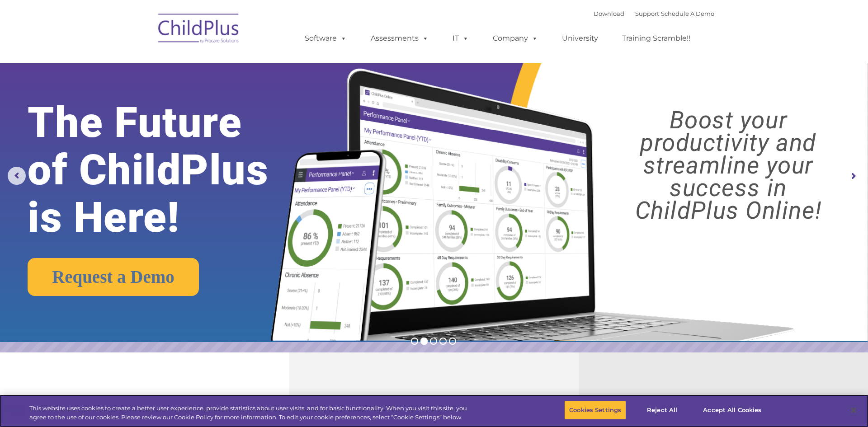 The image size is (868, 427). Describe the element at coordinates (662, 411) in the screenshot. I see `button: Reject All` at that location.